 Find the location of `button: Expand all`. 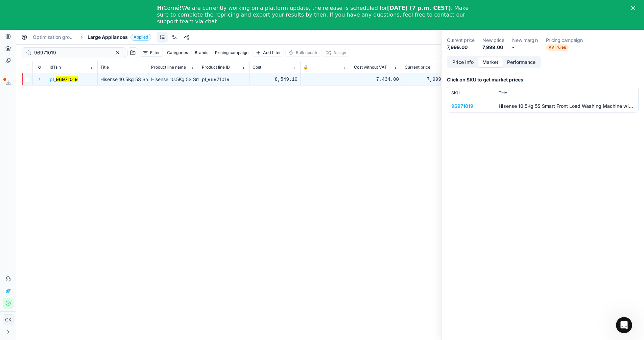

button: Expand all is located at coordinates (40, 67).